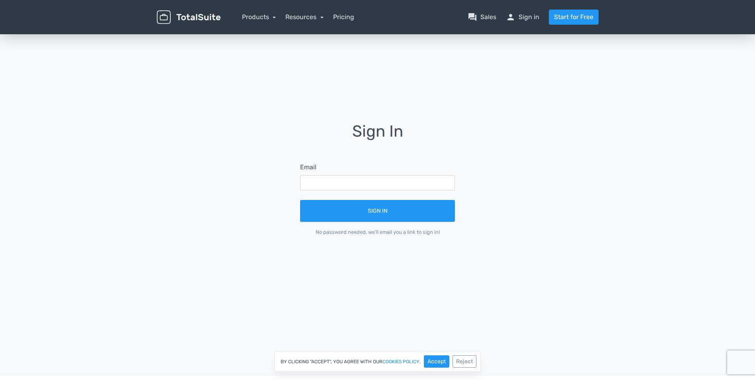  Describe the element at coordinates (377, 361) in the screenshot. I see `div: By clicking "Accept", you agree with our .` at that location.